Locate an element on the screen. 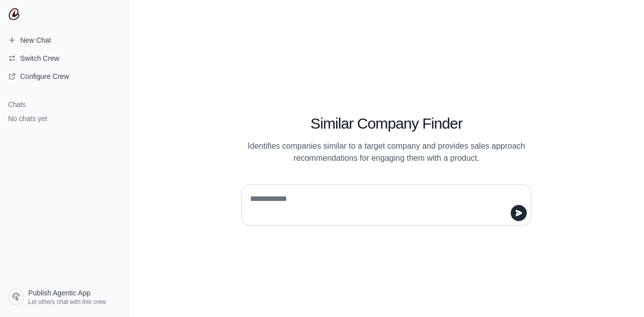 The image size is (644, 317). img: CrewAI Logo is located at coordinates (14, 14).